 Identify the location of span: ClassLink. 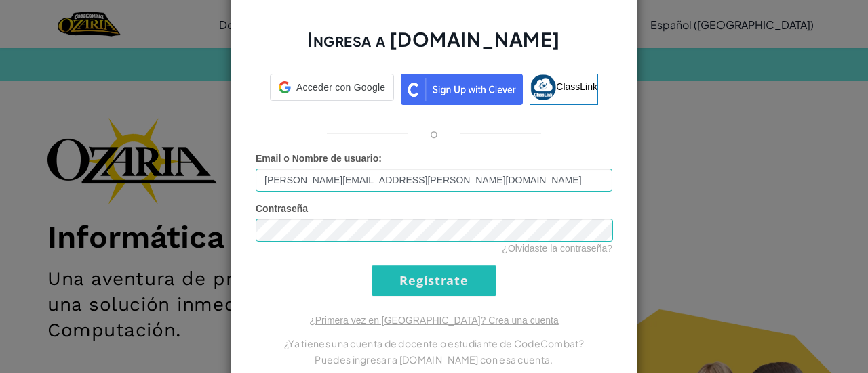
(576, 86).